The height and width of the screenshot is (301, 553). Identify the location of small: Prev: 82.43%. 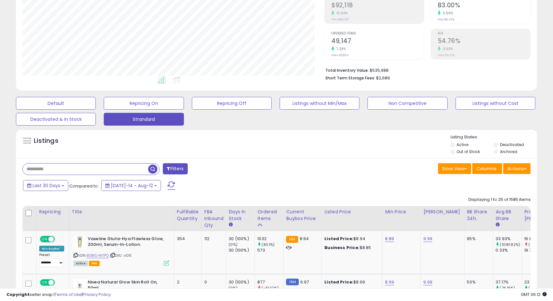
(446, 19).